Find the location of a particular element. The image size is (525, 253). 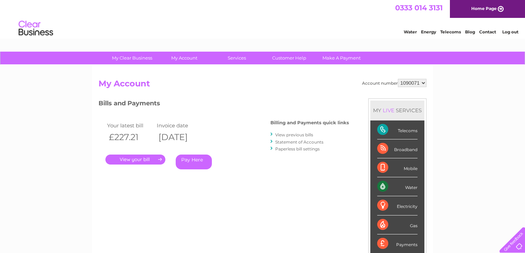

a: Services is located at coordinates (237, 58).